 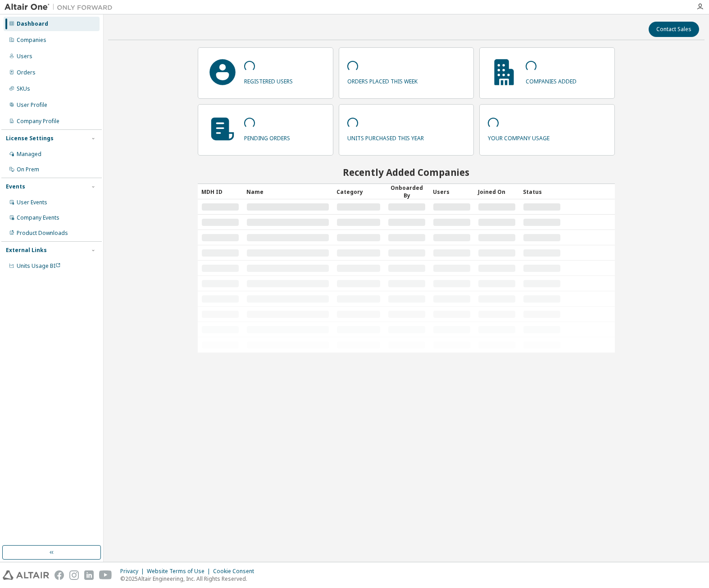 What do you see at coordinates (359, 192) in the screenshot?
I see `div: Category` at bounding box center [359, 192].